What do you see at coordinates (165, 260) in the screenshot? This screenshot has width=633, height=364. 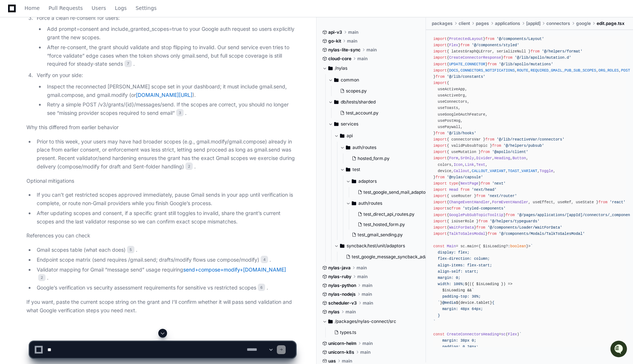 I see `li: Endpoint scope matrix (send requires /gmail.send; drafts/modify flows use compose/modify) .` at bounding box center [165, 260].